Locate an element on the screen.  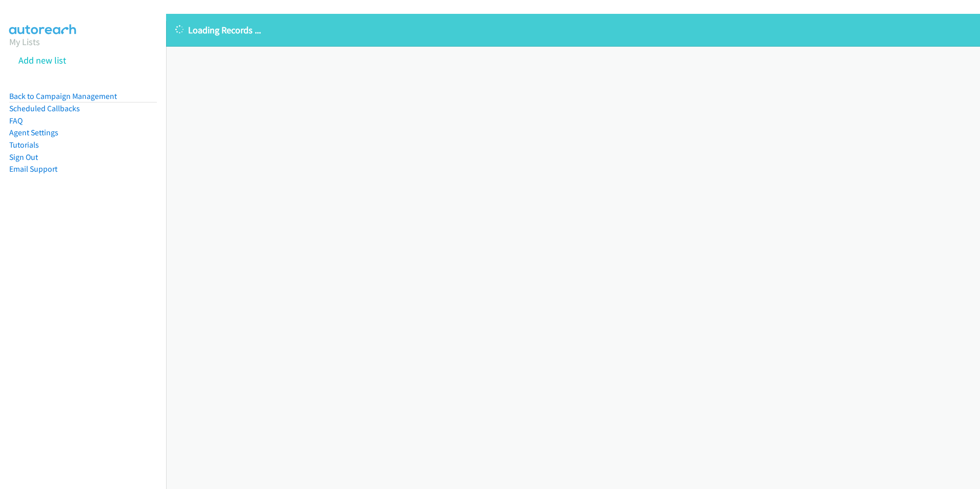
a: Sign Out is located at coordinates (24, 157).